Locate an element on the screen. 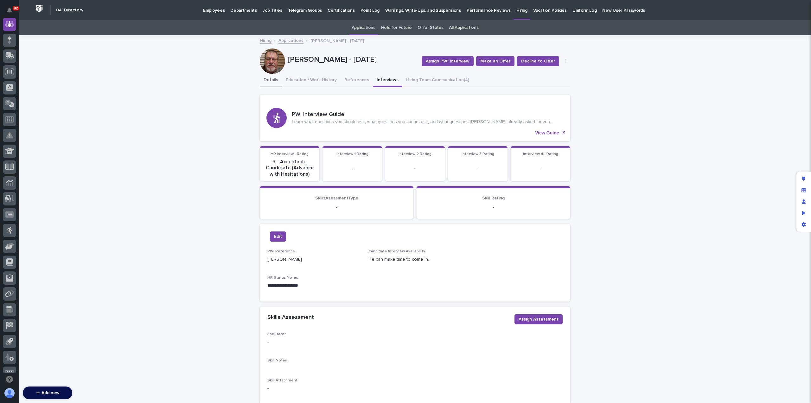 The image size is (811, 403). span: Make an Offer is located at coordinates (495, 61).